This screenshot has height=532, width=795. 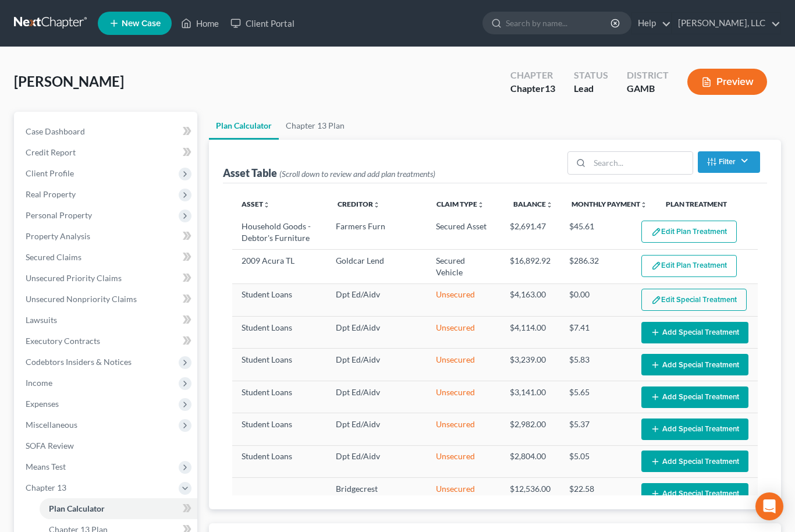 I want to click on span: Real Property, so click(x=50, y=194).